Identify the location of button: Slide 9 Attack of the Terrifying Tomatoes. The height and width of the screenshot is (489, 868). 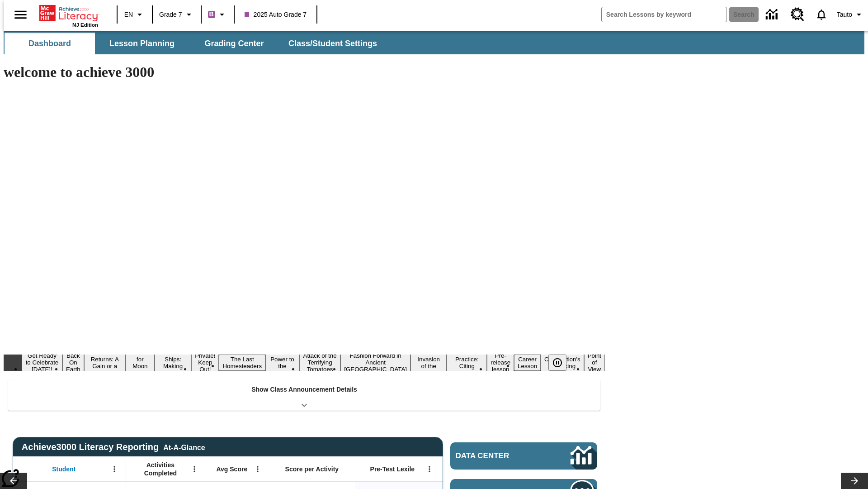
(319, 362).